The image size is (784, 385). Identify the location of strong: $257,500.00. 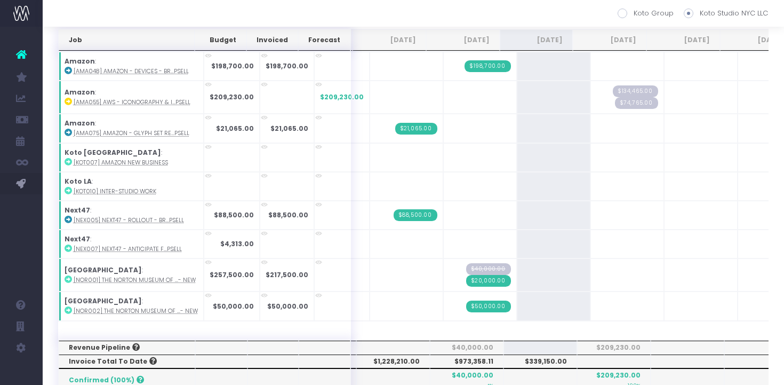
(232, 274).